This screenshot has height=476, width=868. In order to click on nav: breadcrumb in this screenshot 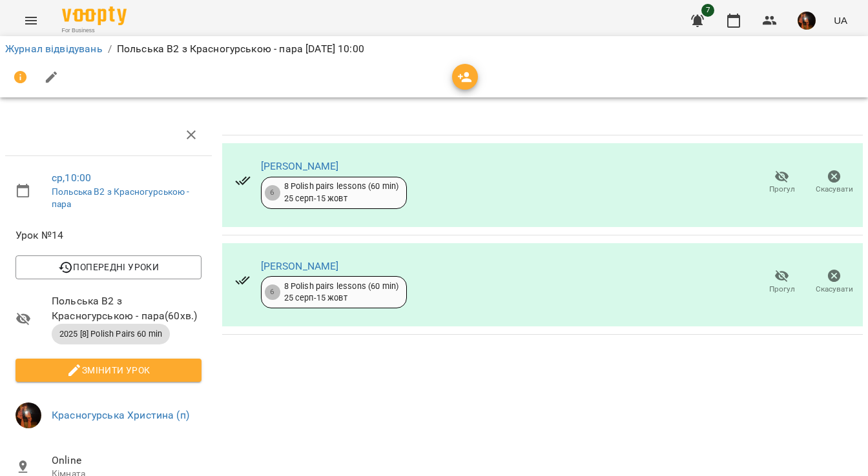, I will do `click(434, 49)`.